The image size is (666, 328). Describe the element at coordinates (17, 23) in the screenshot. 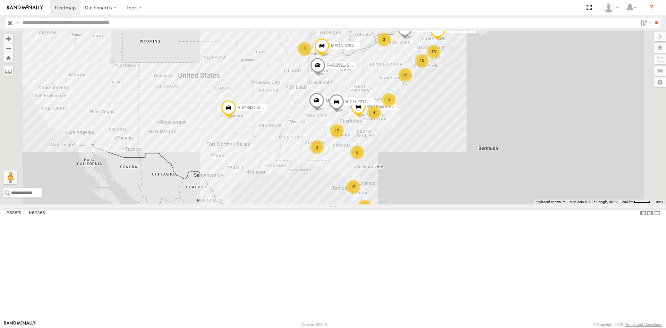

I see `label: Search Query` at that location.